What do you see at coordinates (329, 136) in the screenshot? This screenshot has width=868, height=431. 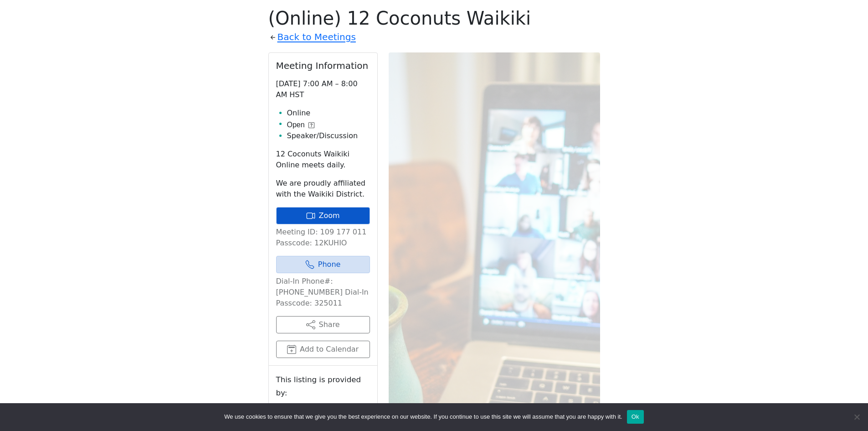 I see `li: Speaker/Discussion` at bounding box center [329, 136].